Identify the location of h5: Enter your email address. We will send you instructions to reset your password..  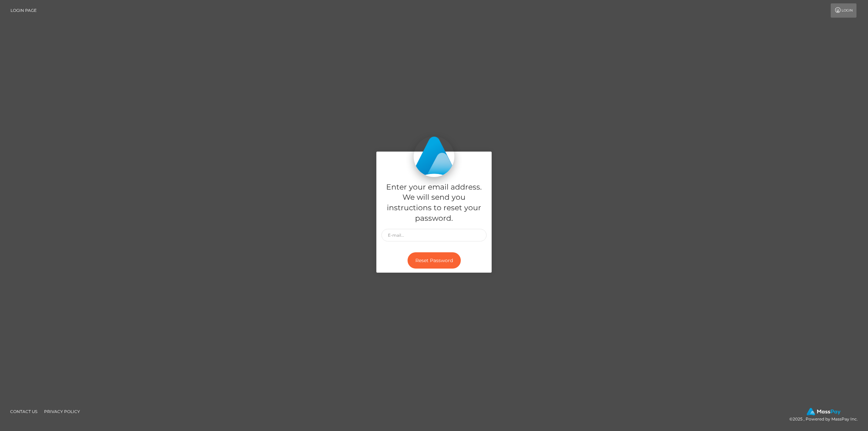
(434, 202).